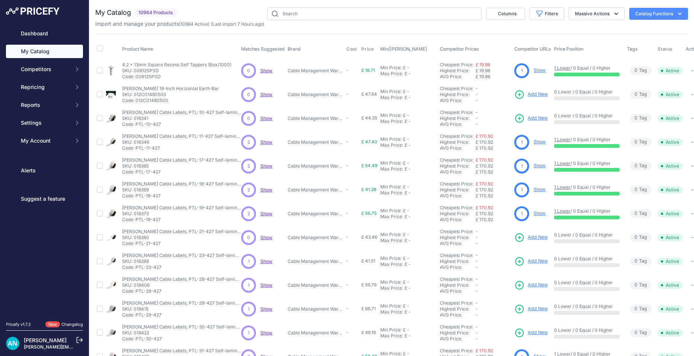 This screenshot has width=694, height=356. I want to click on a: 10964 Active, so click(194, 24).